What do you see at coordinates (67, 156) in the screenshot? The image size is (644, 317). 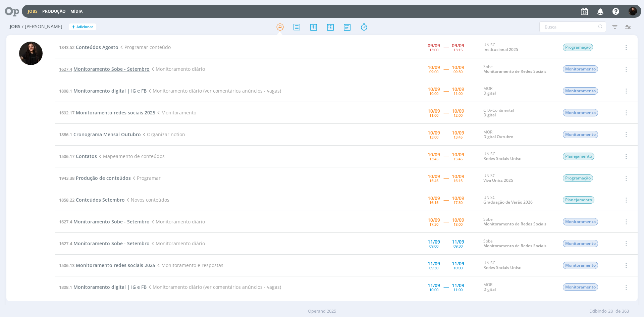 I see `span: 1506.17` at bounding box center [67, 156].